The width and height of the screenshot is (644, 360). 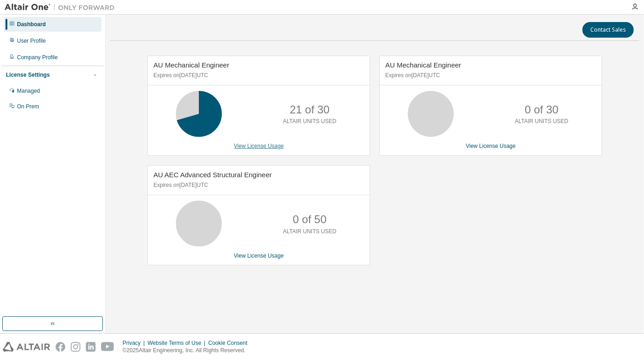 What do you see at coordinates (135, 343) in the screenshot?
I see `div: Privacy` at bounding box center [135, 343].